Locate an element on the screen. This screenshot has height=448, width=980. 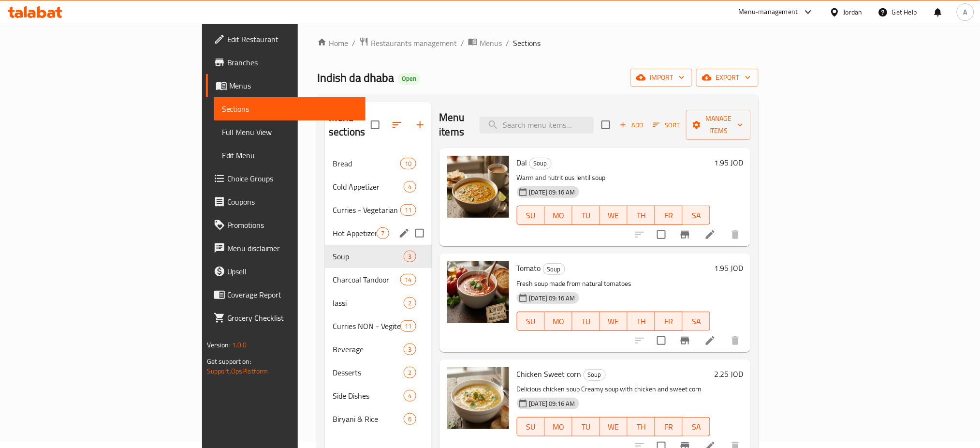
span: 2 is located at coordinates (409, 303).